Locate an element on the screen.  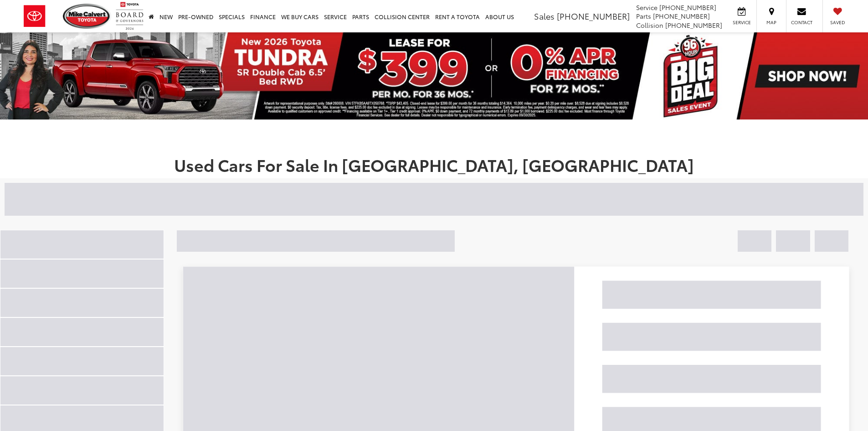
span: Parts is located at coordinates (644, 16).